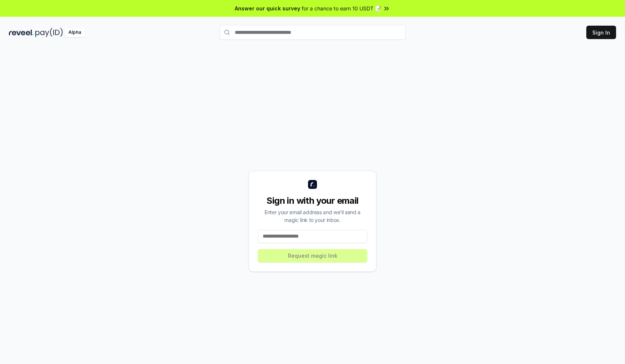  Describe the element at coordinates (341, 8) in the screenshot. I see `span: for a chance to earn 10 USDT 📝` at that location.